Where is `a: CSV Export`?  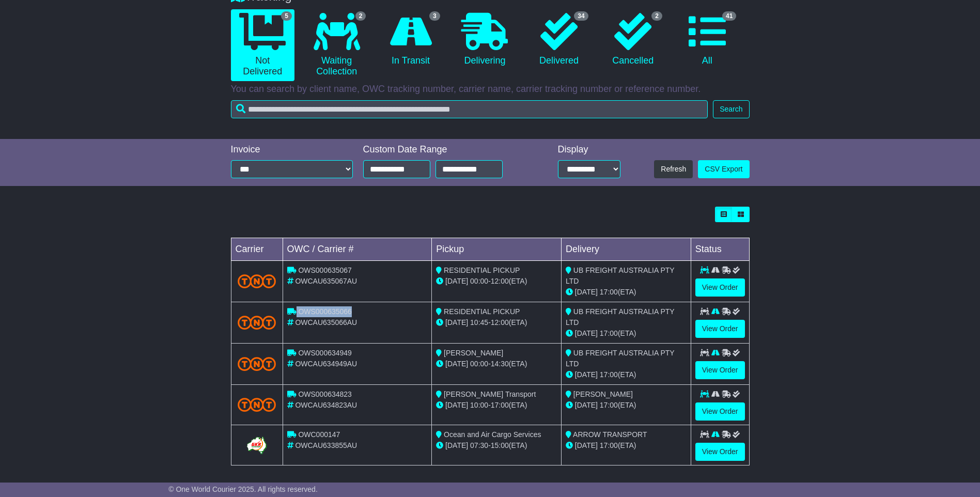 a: CSV Export is located at coordinates (723, 169).